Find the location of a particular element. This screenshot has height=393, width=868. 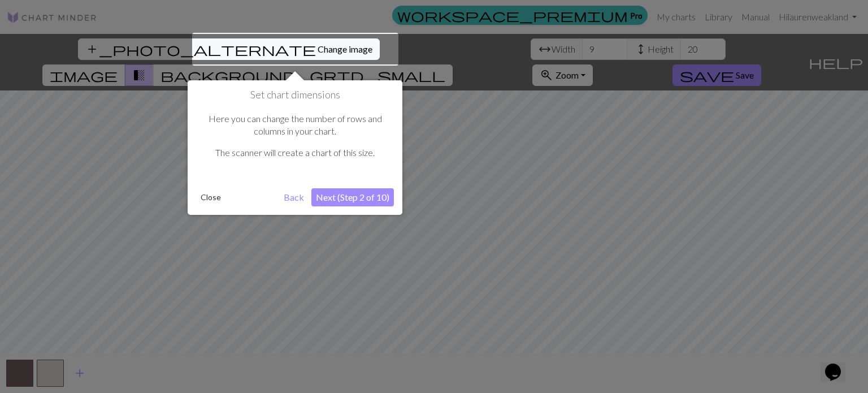

p: The scanner will create a chart of this size. is located at coordinates (295, 152).